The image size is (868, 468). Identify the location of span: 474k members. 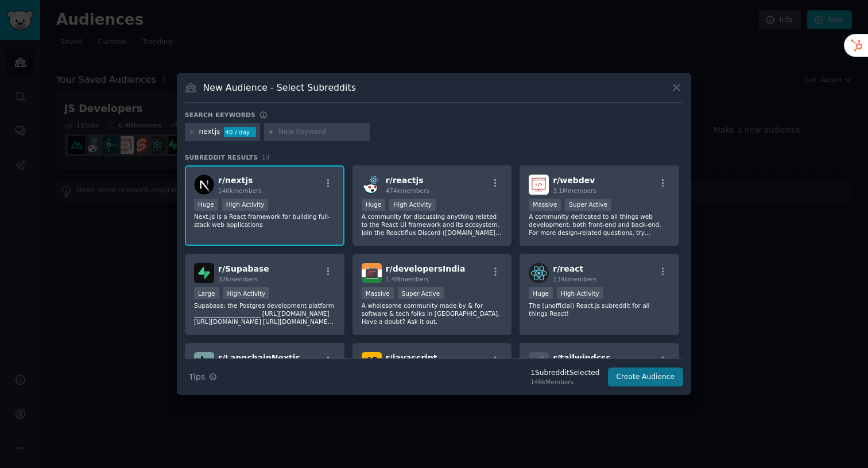
(408, 191).